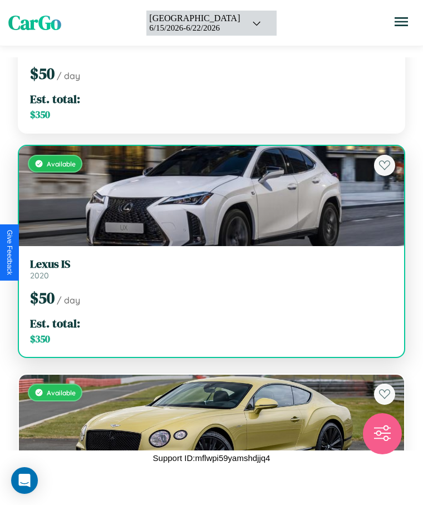  Describe the element at coordinates (24, 480) in the screenshot. I see `div: Open Intercom Messenger` at that location.